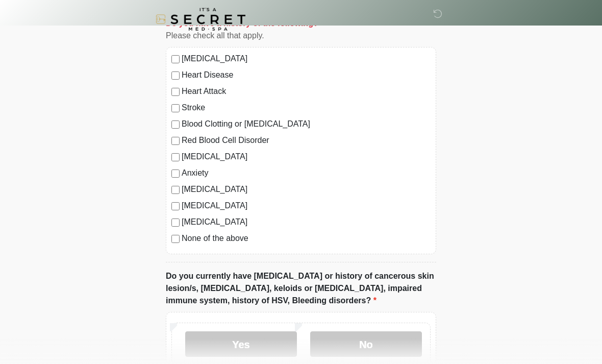  I want to click on label: None of the above, so click(306, 239).